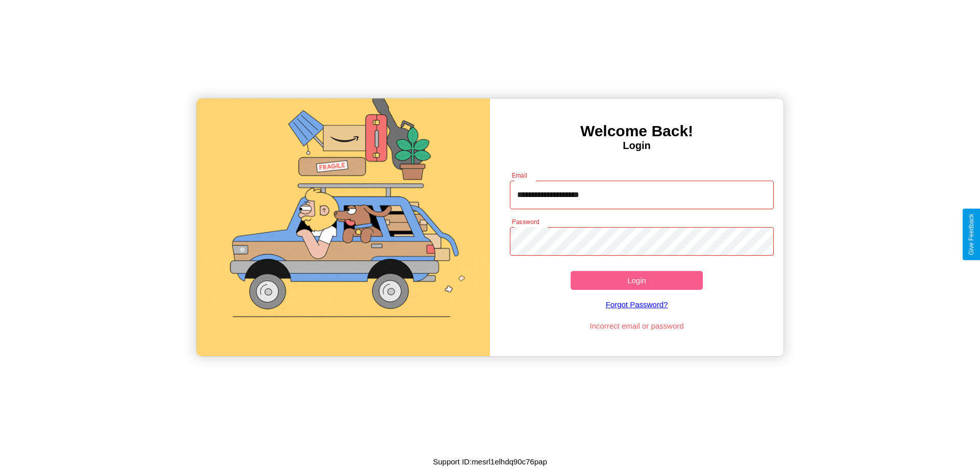 This screenshot has height=469, width=980. Describe the element at coordinates (489, 461) in the screenshot. I see `p: Support ID: mesrl1elhdq90c76pap` at that location.